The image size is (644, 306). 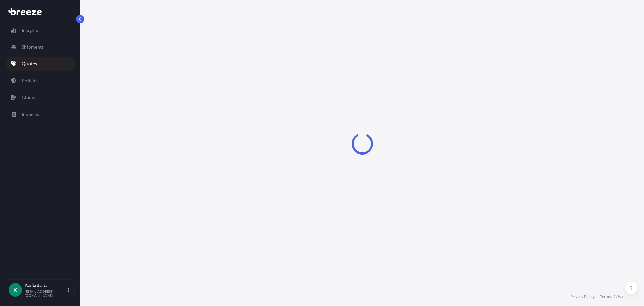 I want to click on p: Terms of Use, so click(x=611, y=296).